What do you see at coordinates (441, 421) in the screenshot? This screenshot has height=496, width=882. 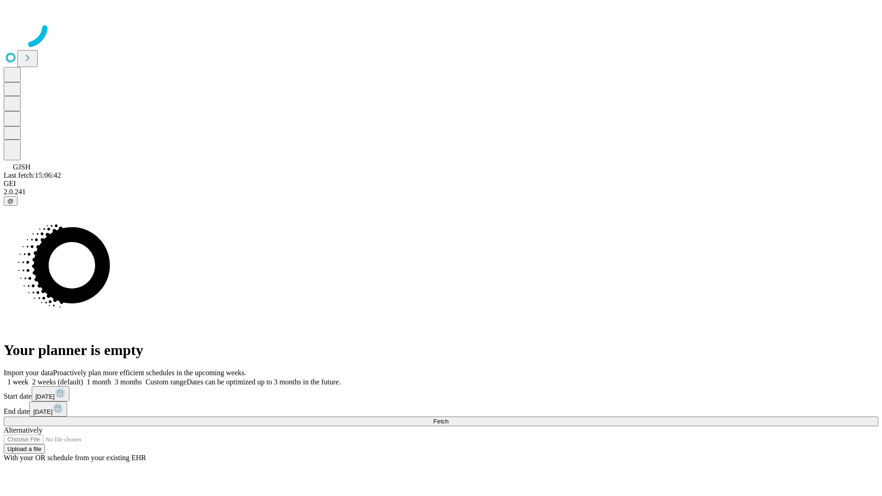 I see `button: Fetch` at bounding box center [441, 421].